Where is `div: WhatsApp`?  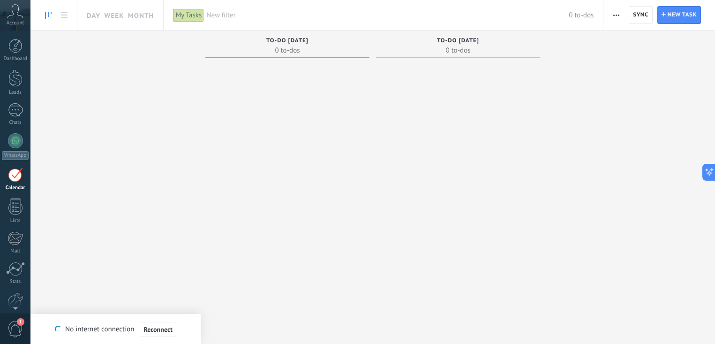
div: WhatsApp is located at coordinates (15, 155).